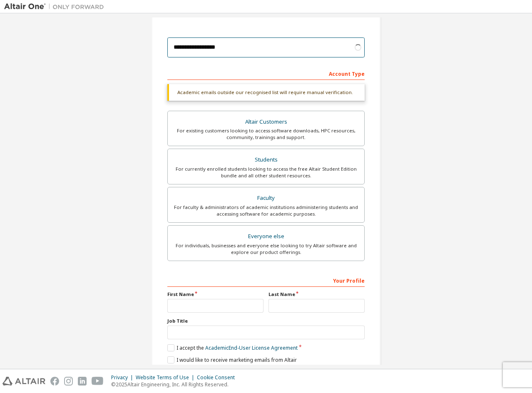  Describe the element at coordinates (123, 377) in the screenshot. I see `div: Privacy` at that location.